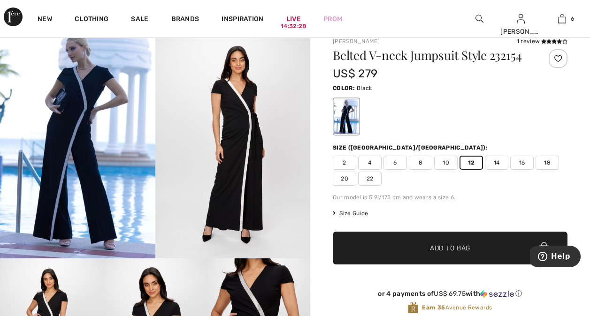  Describe the element at coordinates (562, 19) in the screenshot. I see `img: My Bag` at that location.